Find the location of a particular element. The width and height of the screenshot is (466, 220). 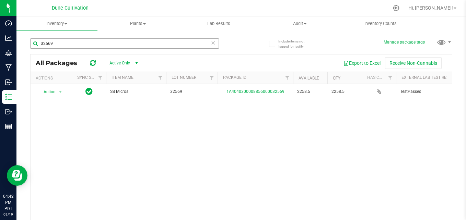

inline-svg: Analytics is located at coordinates (9, 38).